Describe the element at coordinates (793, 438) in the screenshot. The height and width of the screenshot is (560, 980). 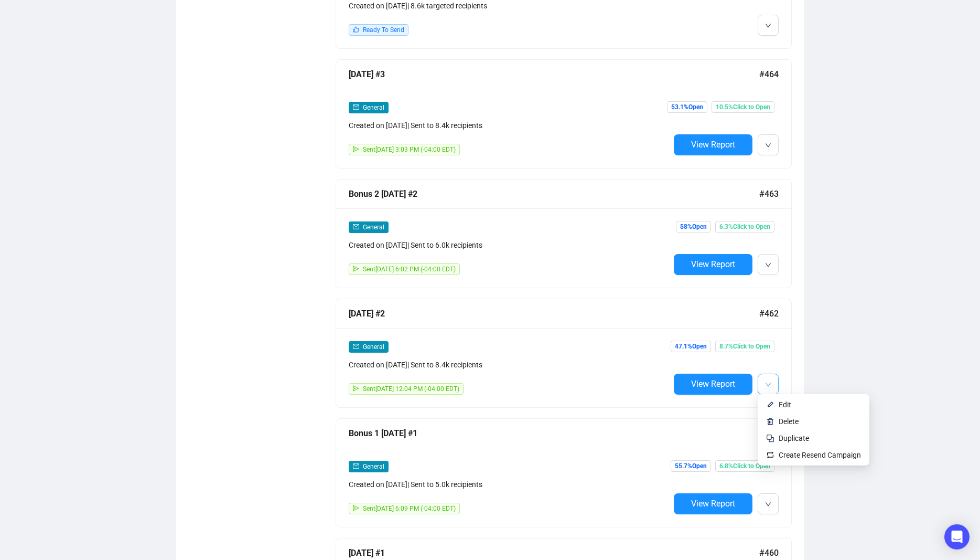
I see `span: Duplicate` at that location.